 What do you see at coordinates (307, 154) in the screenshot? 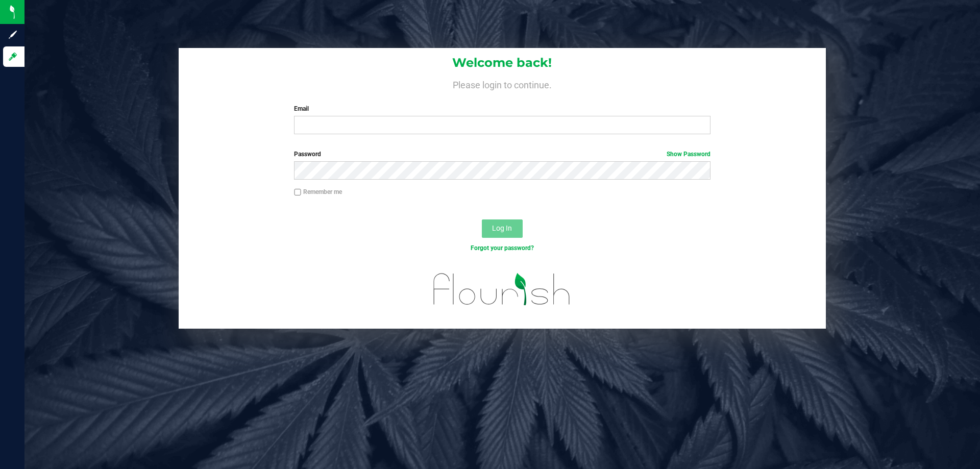
I see `span: Password` at bounding box center [307, 154].